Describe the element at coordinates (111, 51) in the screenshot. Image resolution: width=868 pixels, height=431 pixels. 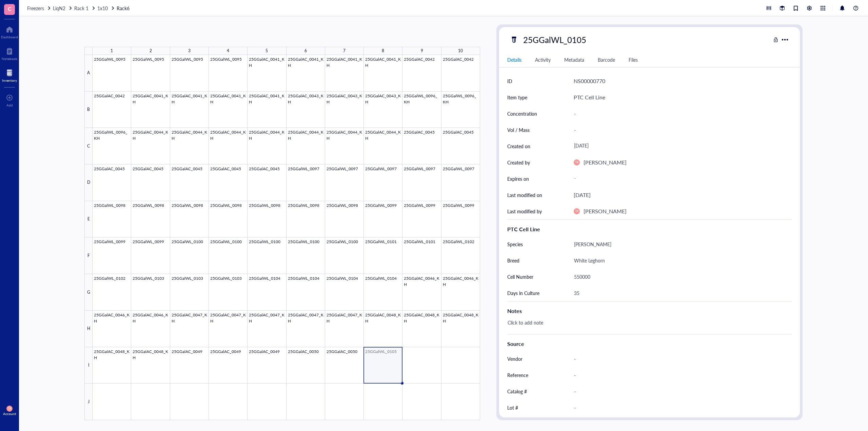
I see `div: 1` at that location.